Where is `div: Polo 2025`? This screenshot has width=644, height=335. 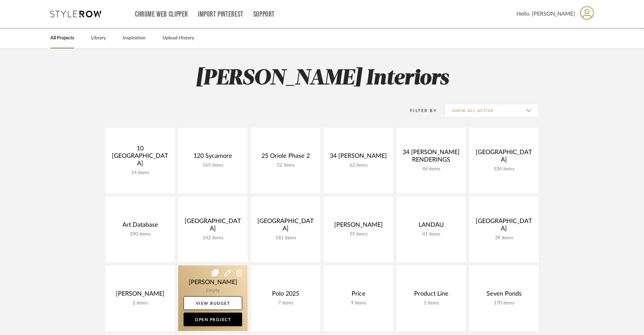
div: Polo 2025 is located at coordinates (286, 295).